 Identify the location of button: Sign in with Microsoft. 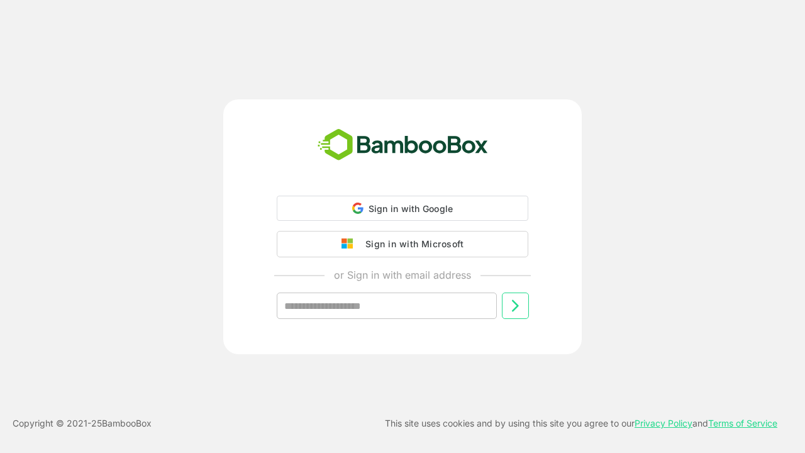
(402, 244).